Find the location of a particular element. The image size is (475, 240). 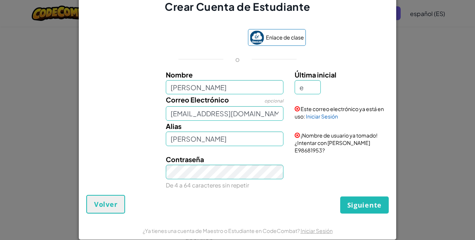

span: Siguiente is located at coordinates (364, 205).